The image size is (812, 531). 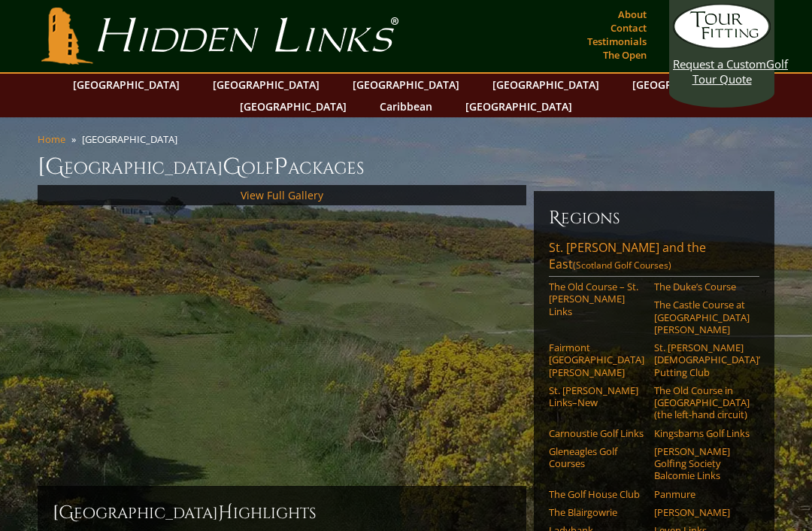 I want to click on a: Carnoustie Golf Links, so click(x=597, y=434).